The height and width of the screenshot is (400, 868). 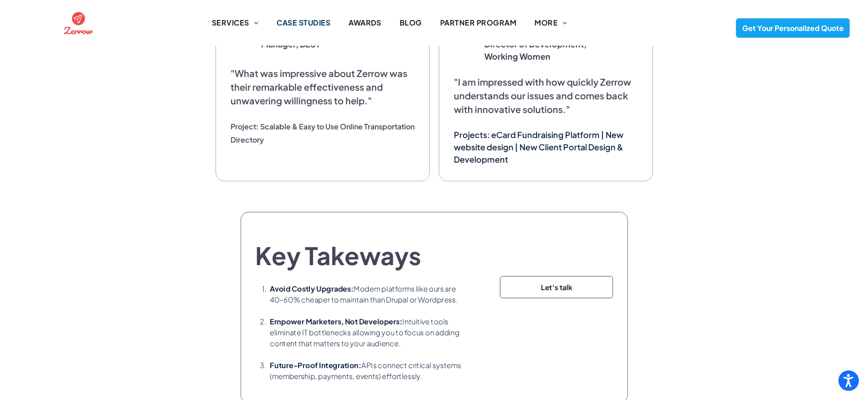 What do you see at coordinates (410, 22) in the screenshot?
I see `a: BLOG` at bounding box center [410, 22].